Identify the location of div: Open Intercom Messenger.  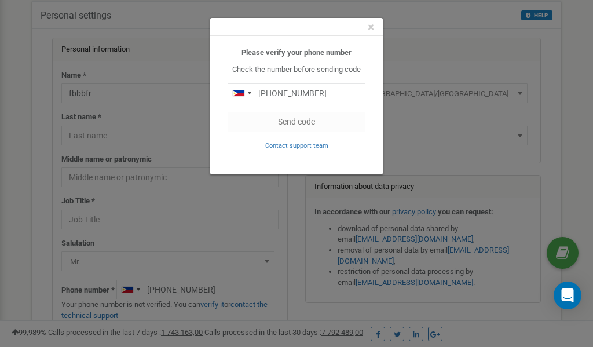
(568, 295).